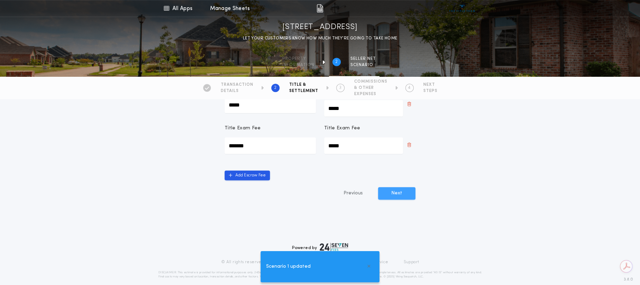  I want to click on span: NEXT, so click(430, 85).